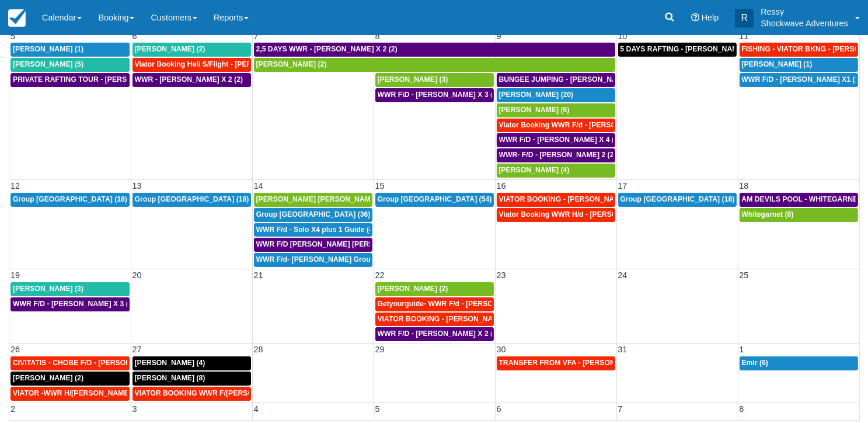 The height and width of the screenshot is (423, 868). What do you see at coordinates (137, 350) in the screenshot?
I see `span: 27` at bounding box center [137, 350].